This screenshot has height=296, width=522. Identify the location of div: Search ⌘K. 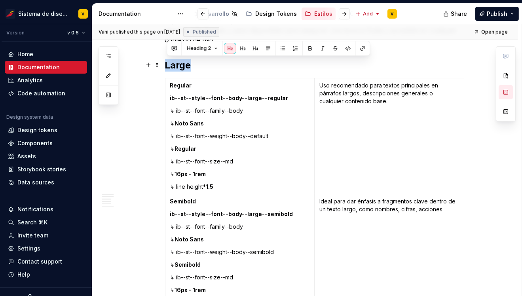
(32, 222).